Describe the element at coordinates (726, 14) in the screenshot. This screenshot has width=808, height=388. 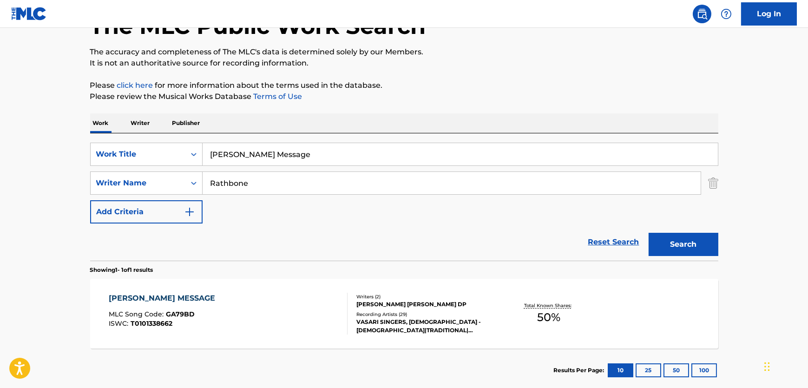
I see `div: Help` at that location.